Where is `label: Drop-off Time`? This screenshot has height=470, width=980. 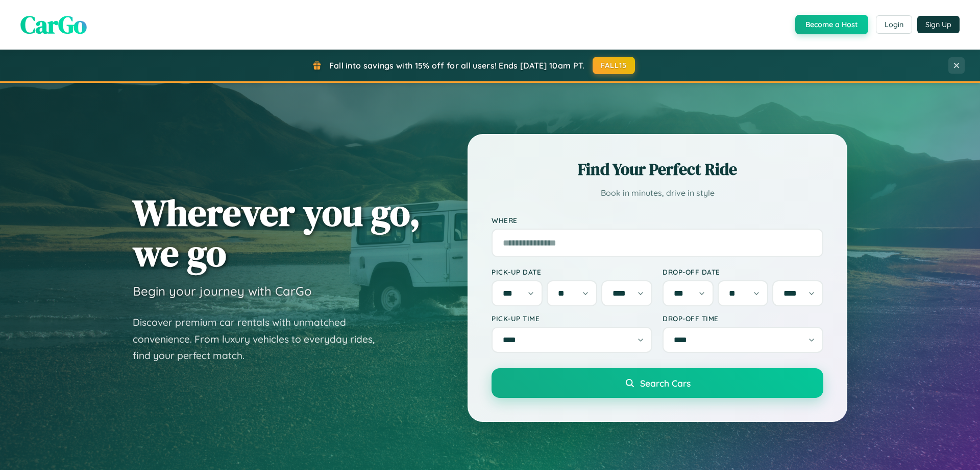 label: Drop-off Time is located at coordinates (743, 318).